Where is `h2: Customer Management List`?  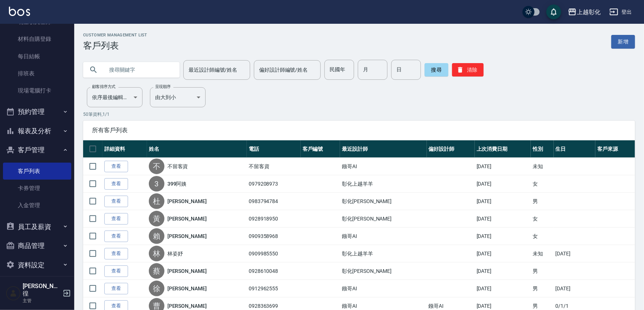 h2: Customer Management List is located at coordinates (115, 35).